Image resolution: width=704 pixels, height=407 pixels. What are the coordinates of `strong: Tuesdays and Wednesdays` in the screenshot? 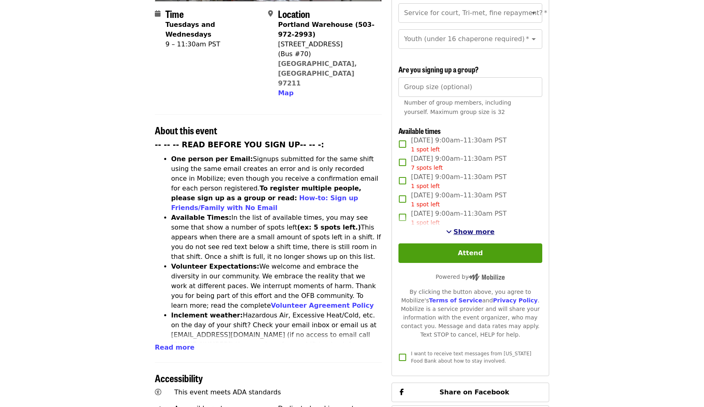 It's located at (190, 29).